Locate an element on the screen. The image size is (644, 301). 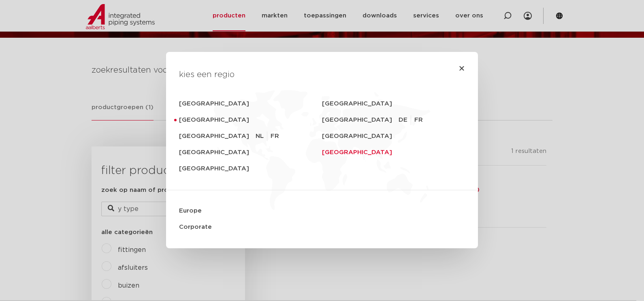
a: DE is located at coordinates (405, 120).